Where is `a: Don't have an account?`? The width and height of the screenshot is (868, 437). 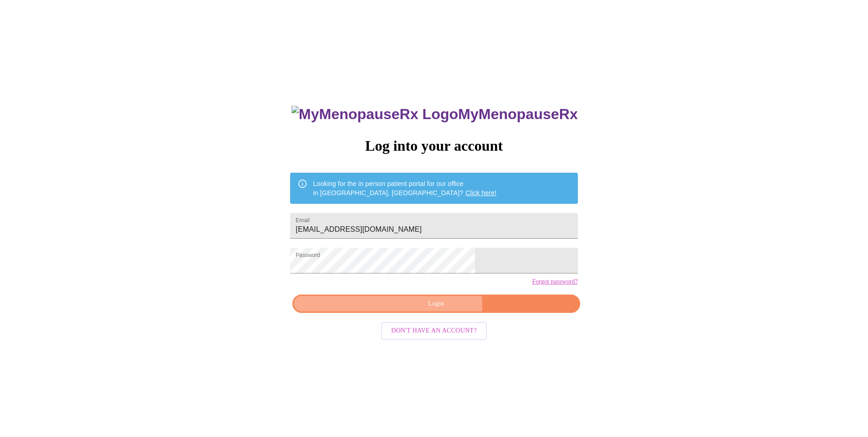
a: Don't have an account? is located at coordinates (434, 329).